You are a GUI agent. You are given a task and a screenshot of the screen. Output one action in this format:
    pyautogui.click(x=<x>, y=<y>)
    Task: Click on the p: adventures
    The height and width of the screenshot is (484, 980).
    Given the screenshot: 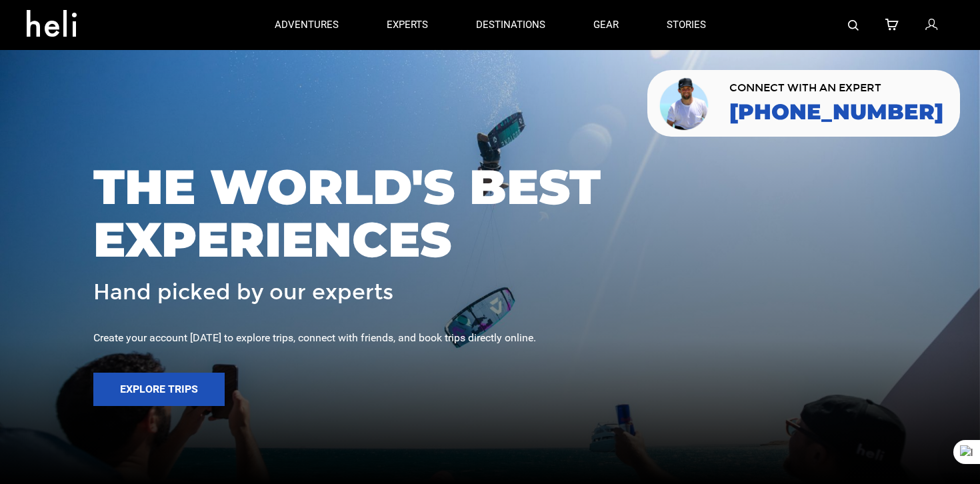 What is the action you would take?
    pyautogui.click(x=306, y=25)
    